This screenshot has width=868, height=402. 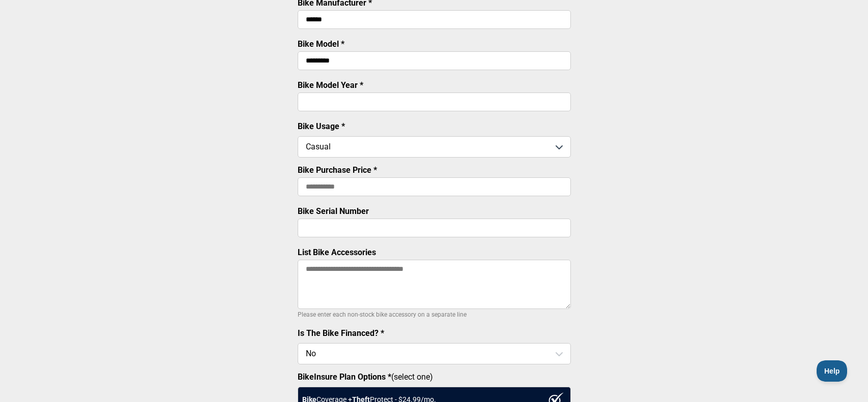 I want to click on label: Is The Bike Financed? *, so click(x=341, y=333).